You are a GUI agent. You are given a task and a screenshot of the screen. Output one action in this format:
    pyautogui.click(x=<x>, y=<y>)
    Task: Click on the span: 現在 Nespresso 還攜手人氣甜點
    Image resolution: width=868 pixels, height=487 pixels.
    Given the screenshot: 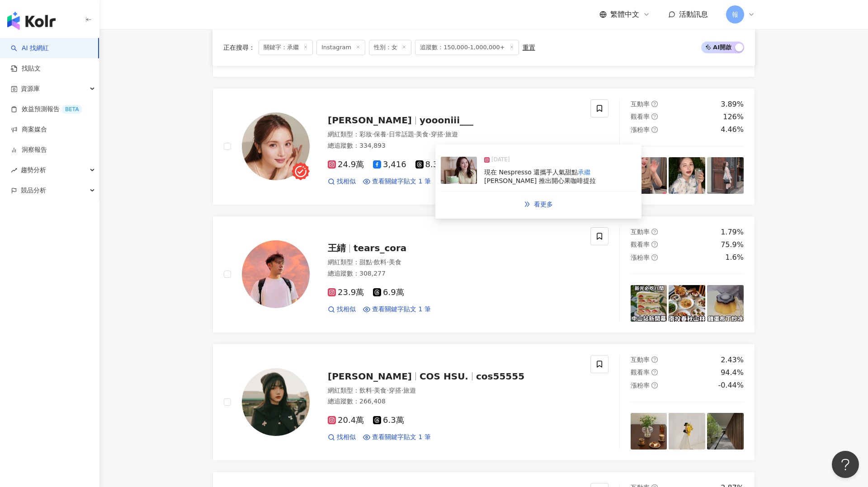 What is the action you would take?
    pyautogui.click(x=531, y=172)
    